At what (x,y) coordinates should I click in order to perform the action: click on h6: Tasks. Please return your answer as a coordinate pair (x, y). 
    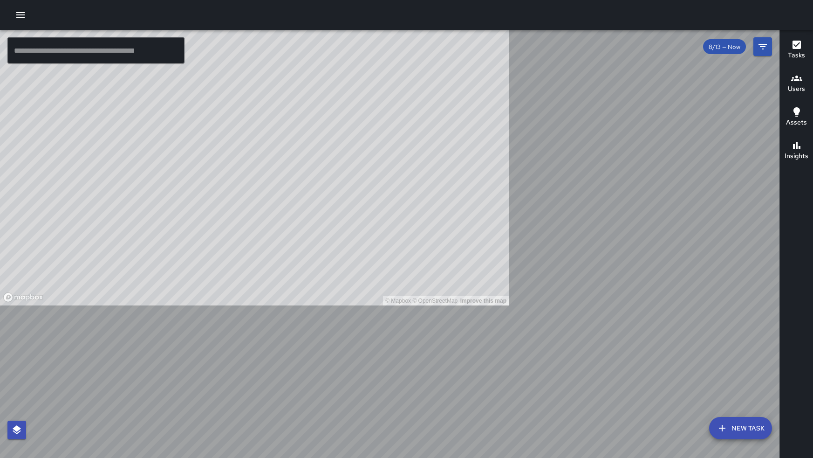
    Looking at the image, I should click on (796, 55).